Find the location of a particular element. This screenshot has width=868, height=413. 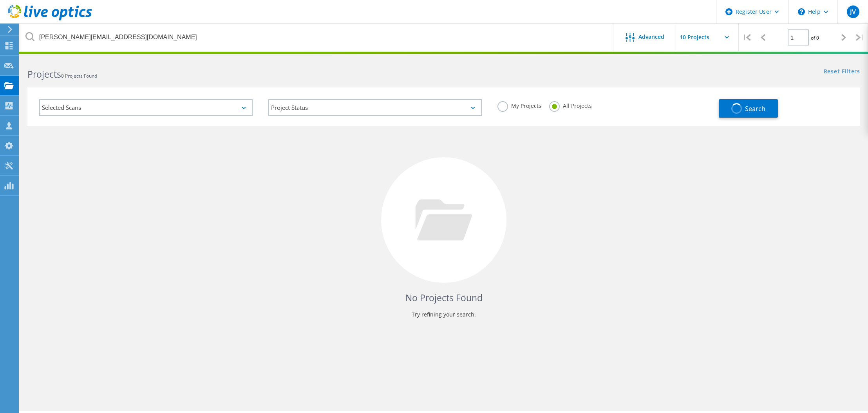

input: Search projects by name, owner, ID, company, etc is located at coordinates (317, 37).